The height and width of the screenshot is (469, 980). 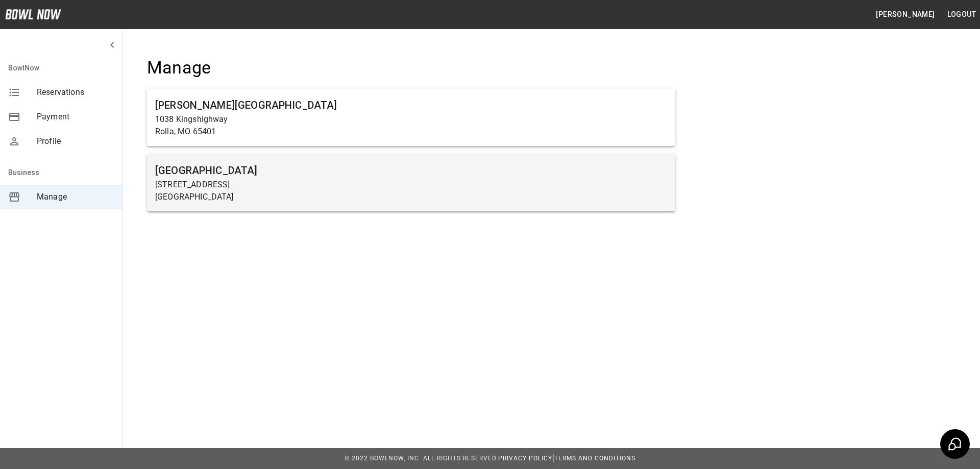 What do you see at coordinates (75, 141) in the screenshot?
I see `span: Profile` at bounding box center [75, 141].